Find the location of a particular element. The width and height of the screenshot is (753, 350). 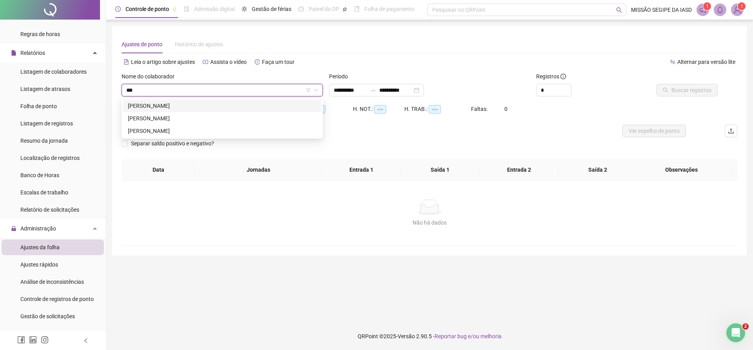

span: Ajustes da folha is located at coordinates (40, 248).